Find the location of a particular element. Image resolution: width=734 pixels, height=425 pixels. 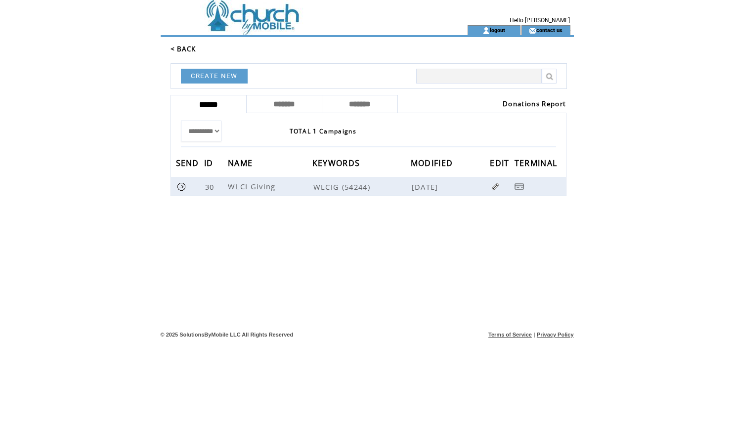

a: contact us is located at coordinates (549, 30).